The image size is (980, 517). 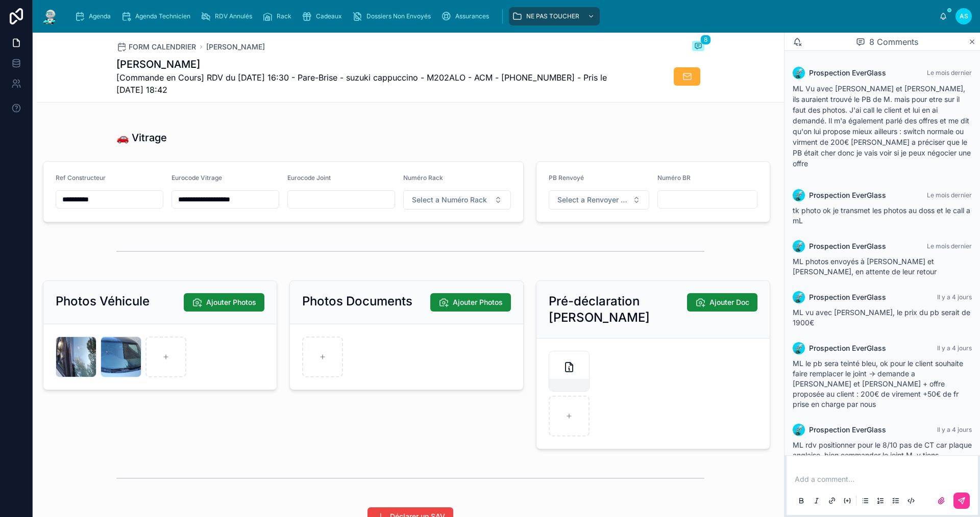 What do you see at coordinates (722, 302) in the screenshot?
I see `button: Ajouter Doc` at bounding box center [722, 302].